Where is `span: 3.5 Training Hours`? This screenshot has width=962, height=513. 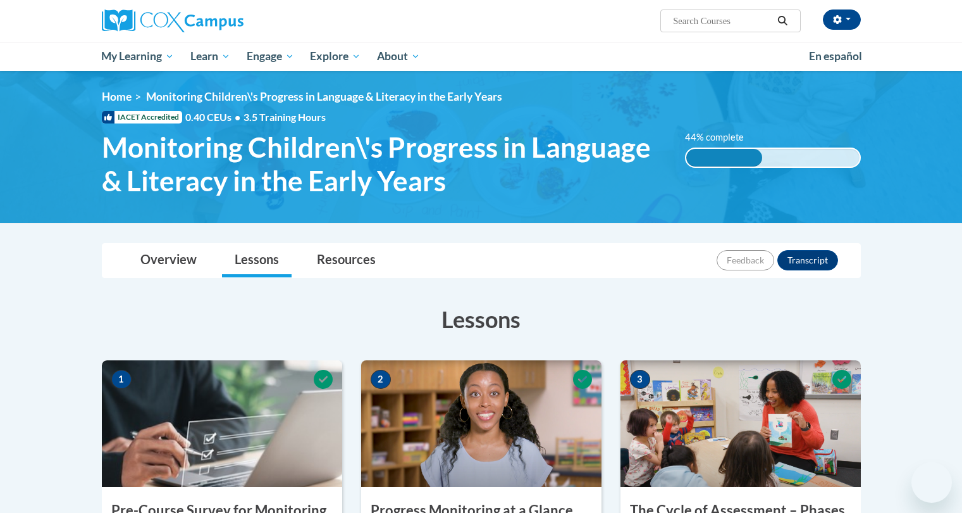 span: 3.5 Training Hours is located at coordinates (285, 116).